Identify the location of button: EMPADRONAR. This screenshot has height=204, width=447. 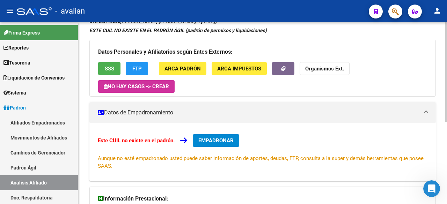
(216, 141).